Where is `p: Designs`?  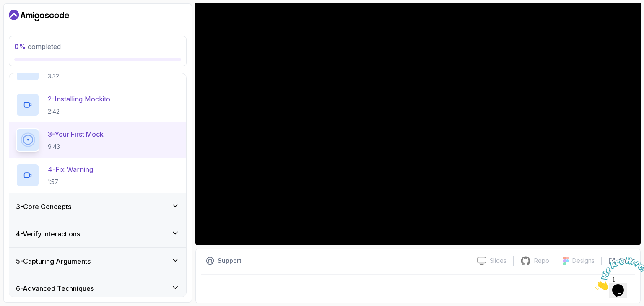 p: Designs is located at coordinates (583, 261).